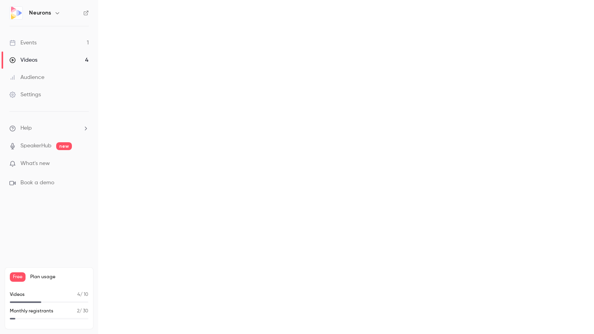 This screenshot has width=594, height=334. What do you see at coordinates (49, 128) in the screenshot?
I see `li: help-dropdown-opener` at bounding box center [49, 128].